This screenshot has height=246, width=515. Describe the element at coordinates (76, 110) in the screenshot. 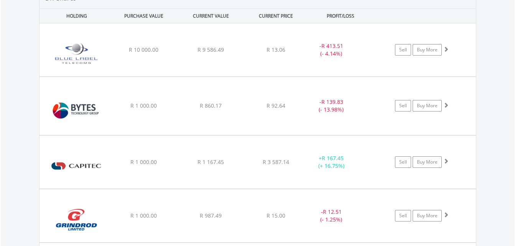

I see `img: EQU.ZA.BYI.png` at that location.